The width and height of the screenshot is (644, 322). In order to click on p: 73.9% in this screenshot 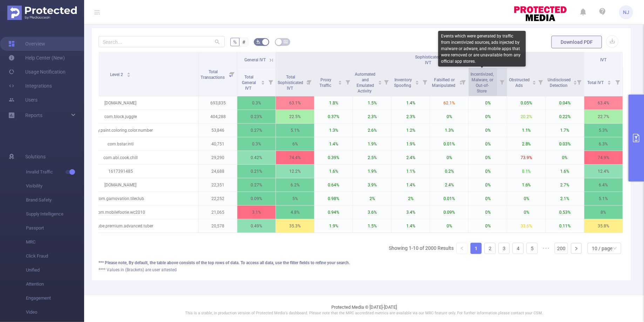, I will do `click(527, 157)`.